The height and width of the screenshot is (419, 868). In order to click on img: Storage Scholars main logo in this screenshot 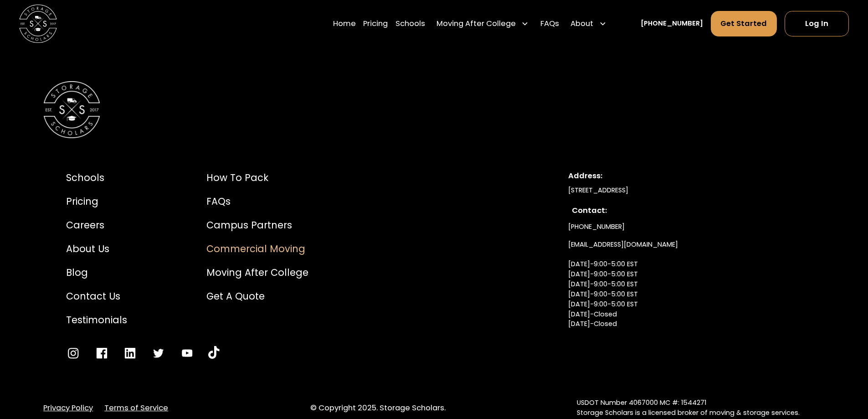, I will do `click(38, 23)`.